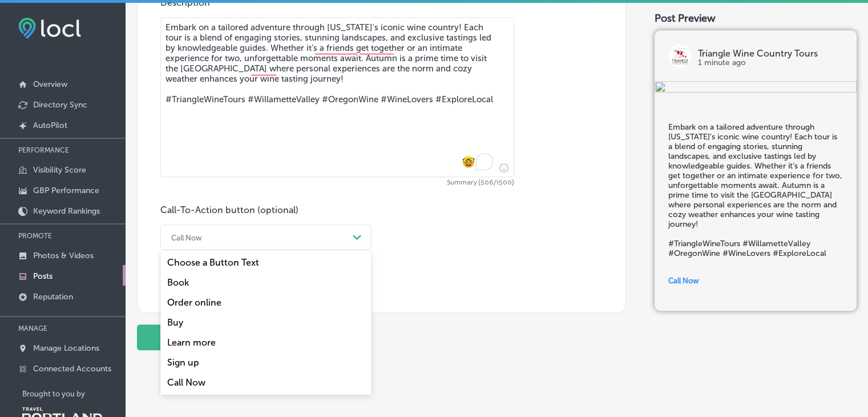  Describe the element at coordinates (756, 18) in the screenshot. I see `div: Post Preview` at that location.